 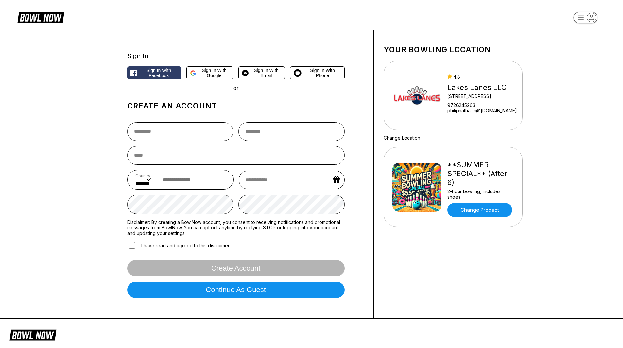 What do you see at coordinates (154, 73) in the screenshot?
I see `button: Sign in with Facebook` at bounding box center [154, 73].